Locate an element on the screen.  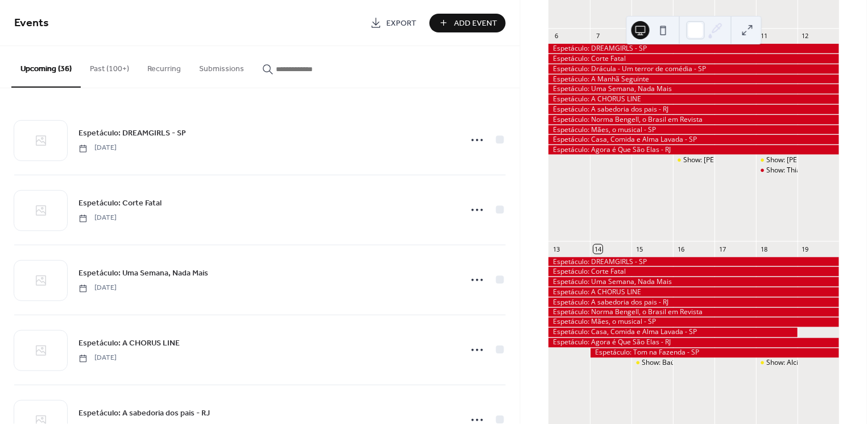
div: Show: Thiago Chagas extraviado 2.0 – Recalculando a Rota is located at coordinates (776, 170).